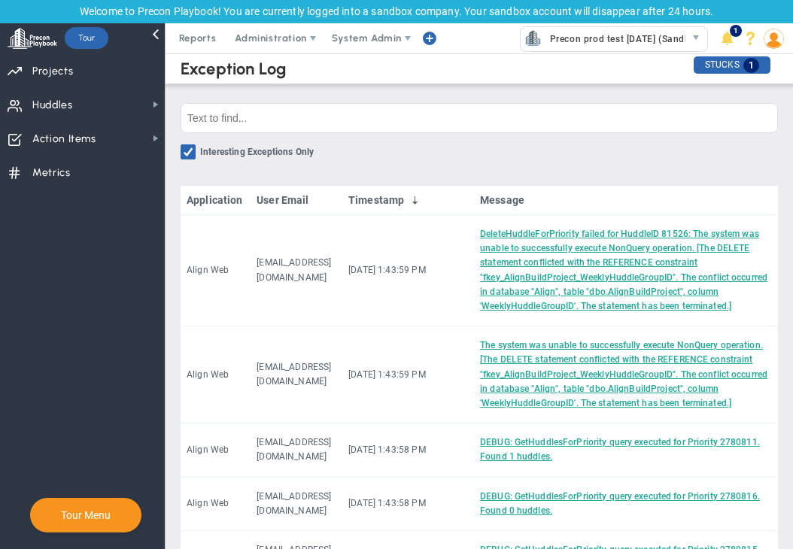  What do you see at coordinates (270, 38) in the screenshot?
I see `span: Administration` at bounding box center [270, 38].